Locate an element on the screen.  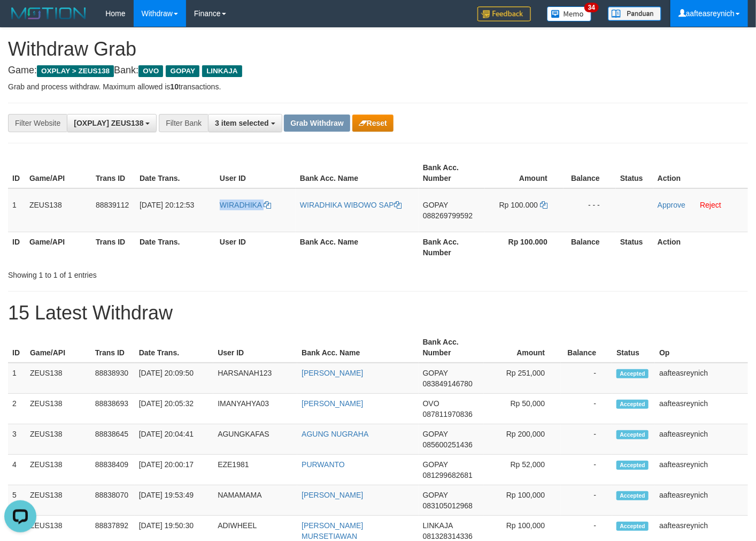
td: 88838930 is located at coordinates (113, 378).